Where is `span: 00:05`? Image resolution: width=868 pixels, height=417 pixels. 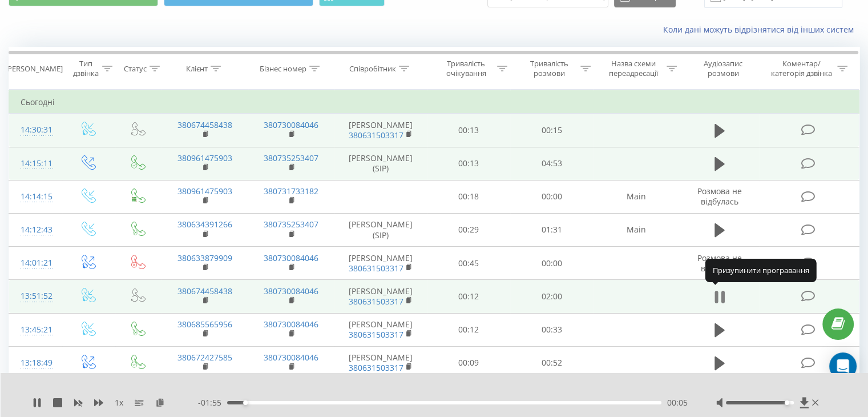
span: 00:05 is located at coordinates (678, 403).